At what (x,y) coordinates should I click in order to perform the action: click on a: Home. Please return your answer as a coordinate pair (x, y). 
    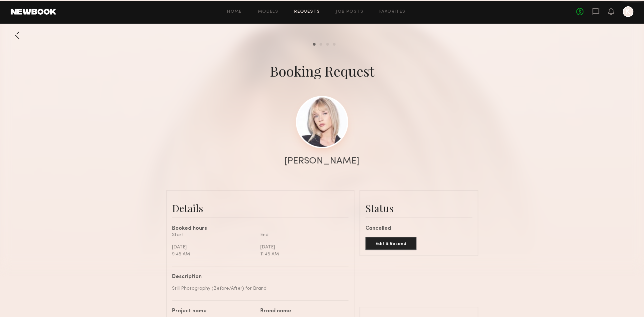
    Looking at the image, I should click on (234, 12).